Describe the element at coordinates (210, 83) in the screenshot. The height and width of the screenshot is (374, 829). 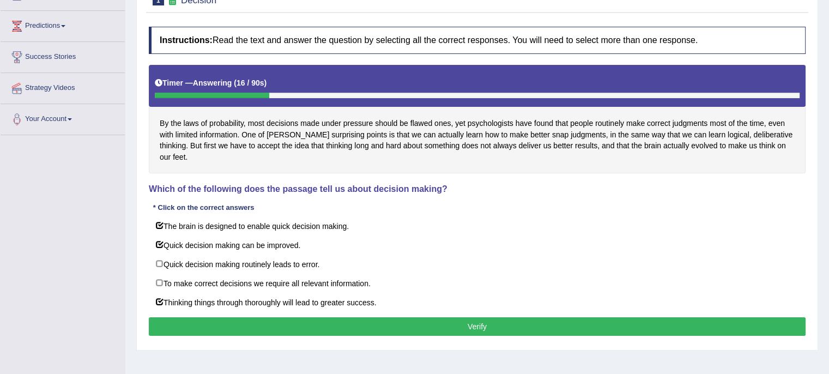
I see `h5: Timer —` at that location.